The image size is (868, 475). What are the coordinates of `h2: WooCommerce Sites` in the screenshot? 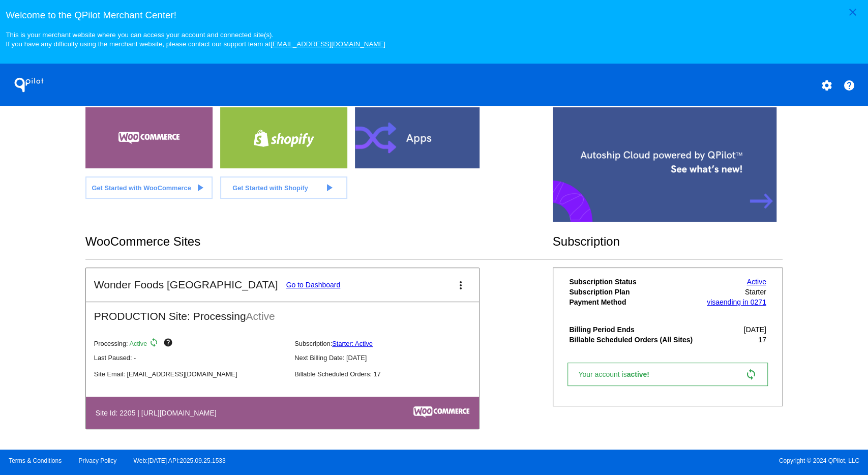 It's located at (319, 242).